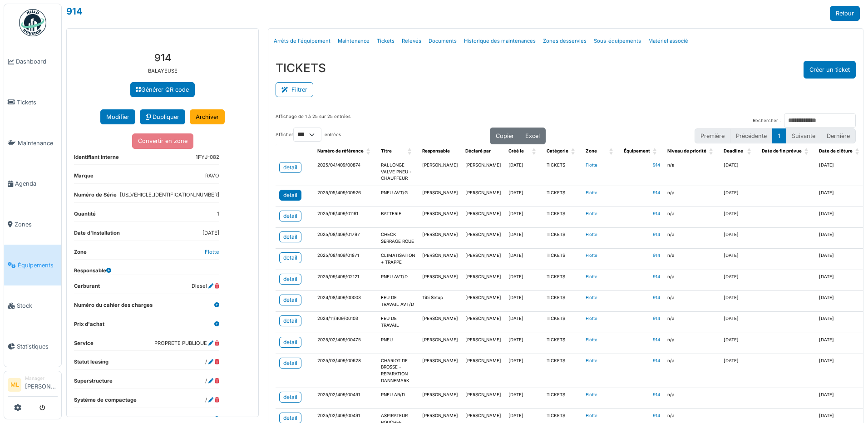 The image size is (868, 423). I want to click on dt: Système de compactage, so click(105, 402).